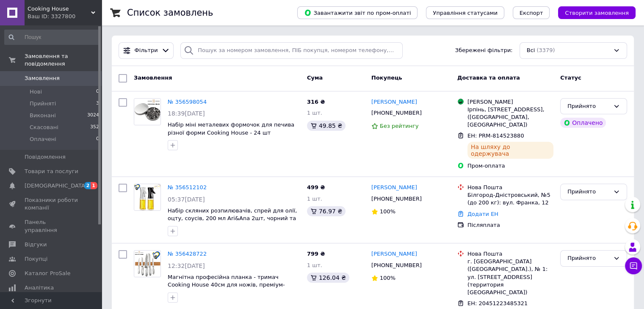 This screenshot has width=644, height=309. I want to click on span: Замовлення та повідомлення, so click(63, 60).